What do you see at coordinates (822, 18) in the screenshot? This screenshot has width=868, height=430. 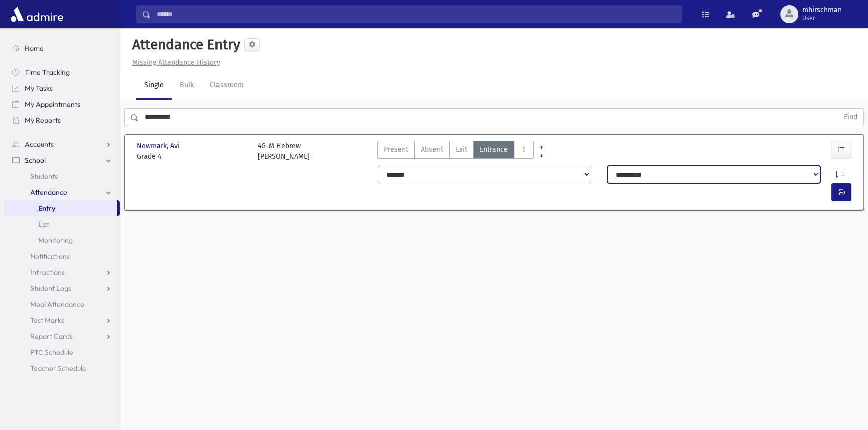 I see `span: User` at bounding box center [822, 18].